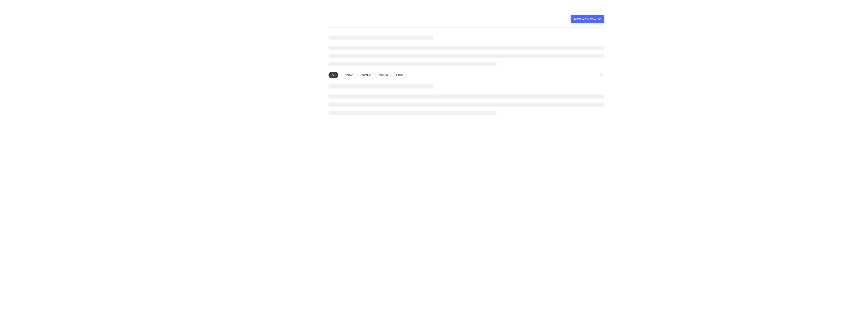 The height and width of the screenshot is (321, 868). I want to click on div: All, so click(334, 75).